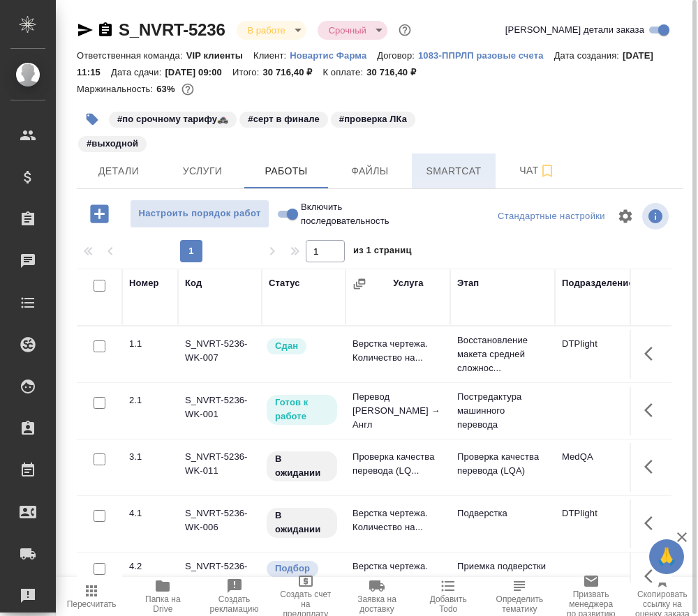 The width and height of the screenshot is (698, 616). Describe the element at coordinates (286, 171) in the screenshot. I see `span: Работы` at that location.